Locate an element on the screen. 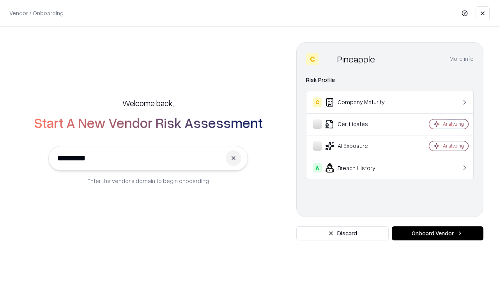 The image size is (499, 281). div: Pineapple is located at coordinates (356, 59).